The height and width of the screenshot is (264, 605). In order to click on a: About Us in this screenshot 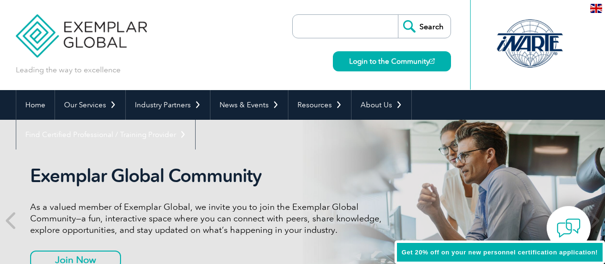, I will do `click(381, 105)`.